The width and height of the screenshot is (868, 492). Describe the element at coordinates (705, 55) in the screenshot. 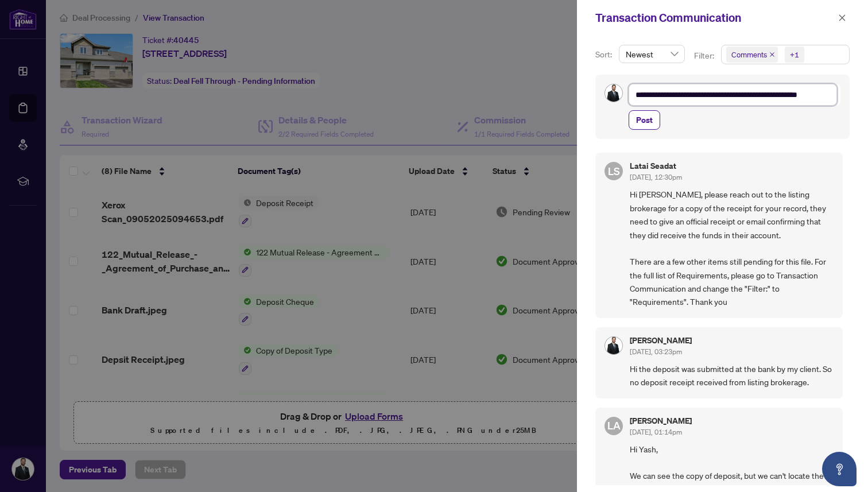

I see `p: Filter:` at that location.